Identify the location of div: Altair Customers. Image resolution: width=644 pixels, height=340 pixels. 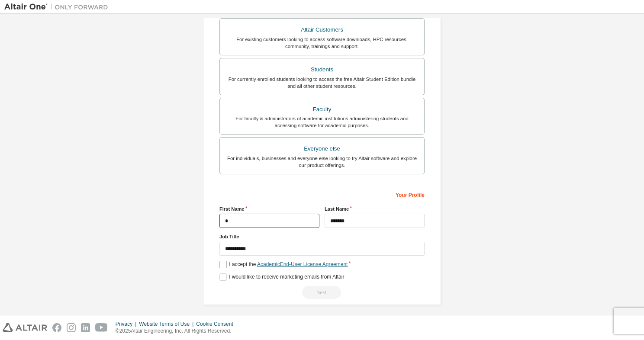
(322, 30).